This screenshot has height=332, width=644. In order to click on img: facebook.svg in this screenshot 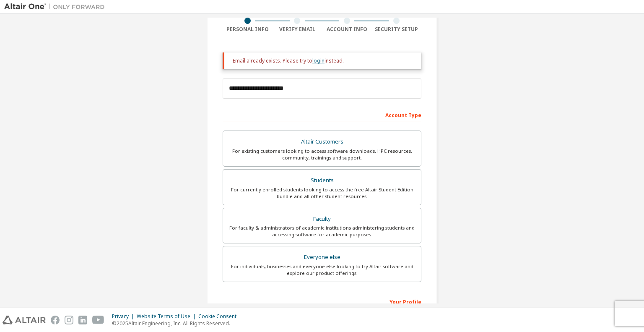, I will do `click(55, 320)`.